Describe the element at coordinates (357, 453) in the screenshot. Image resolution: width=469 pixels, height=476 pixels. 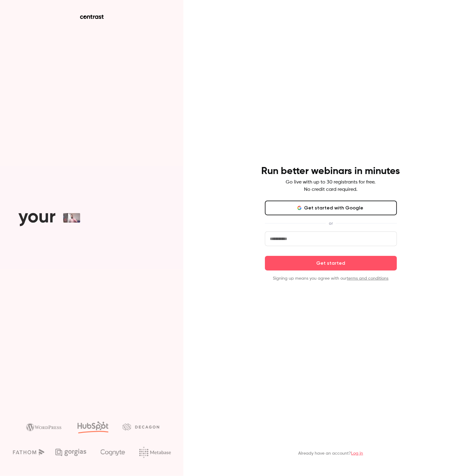
I see `a: Log in` at that location.